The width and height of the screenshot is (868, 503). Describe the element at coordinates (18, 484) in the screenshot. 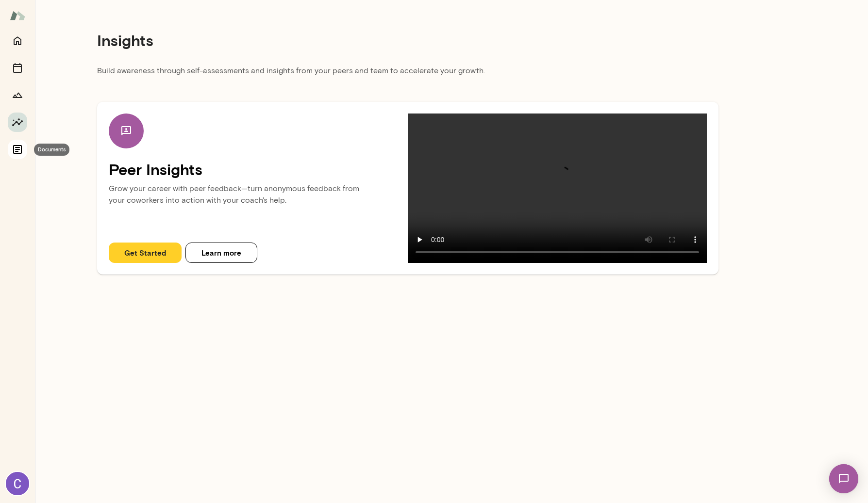

I see `img: Charlie Mei` at that location.